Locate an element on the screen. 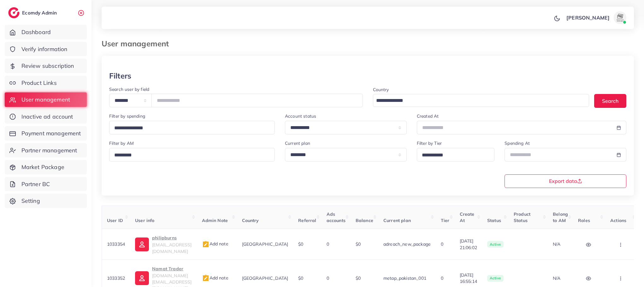 The height and width of the screenshot is (287, 644). span: Balance is located at coordinates (364, 221).